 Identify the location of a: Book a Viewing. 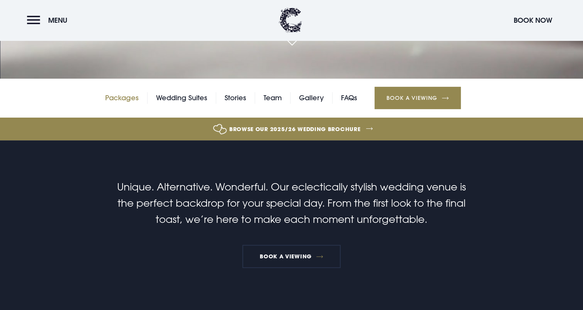
(418, 98).